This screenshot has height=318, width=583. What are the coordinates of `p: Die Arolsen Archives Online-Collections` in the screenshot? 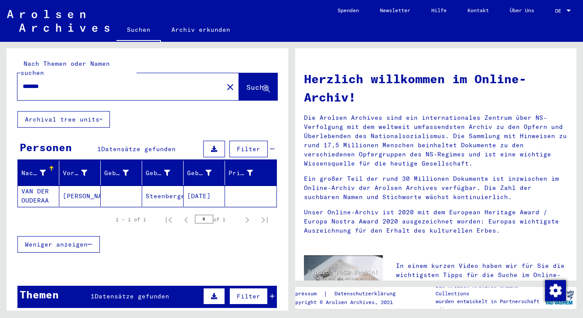 It's located at (488, 290).